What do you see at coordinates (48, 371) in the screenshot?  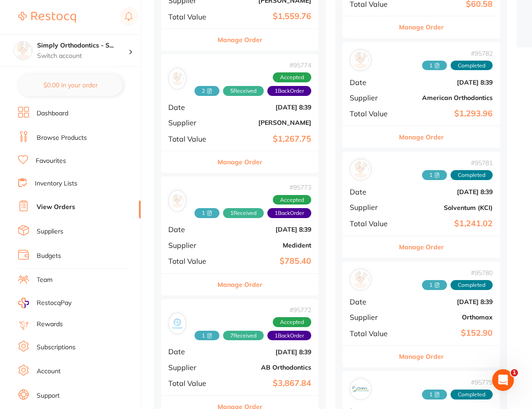 I see `a: Account` at bounding box center [48, 371].